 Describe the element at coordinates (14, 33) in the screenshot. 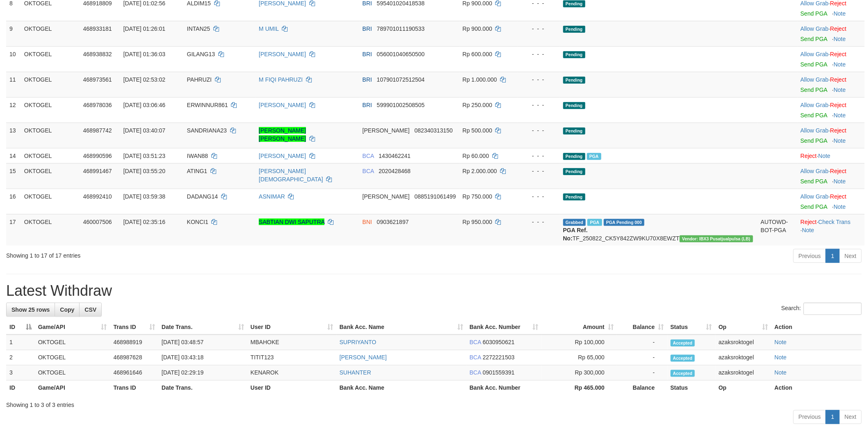

I see `td: 9` at that location.